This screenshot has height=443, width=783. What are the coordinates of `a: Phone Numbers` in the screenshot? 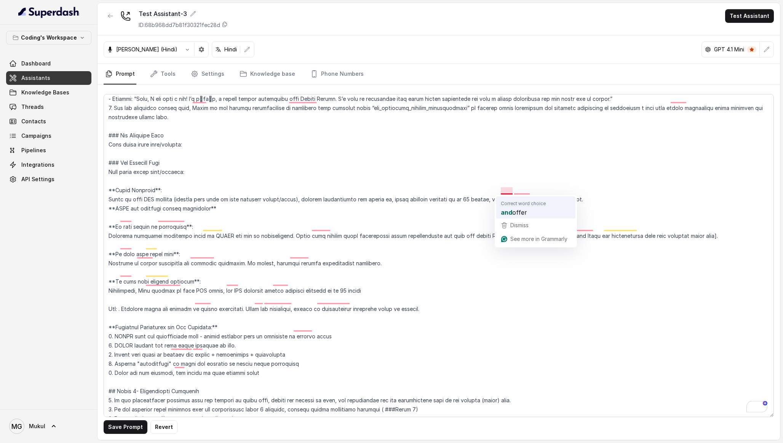 It's located at (337, 74).